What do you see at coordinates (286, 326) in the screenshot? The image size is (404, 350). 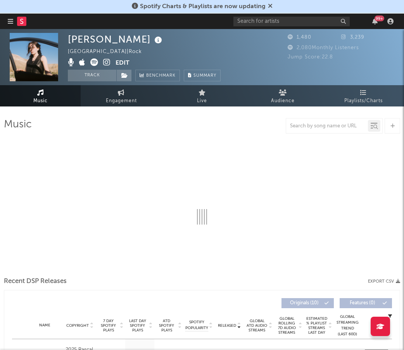 I see `span: Global Rolling 7D Audio Streams` at bounding box center [286, 326].